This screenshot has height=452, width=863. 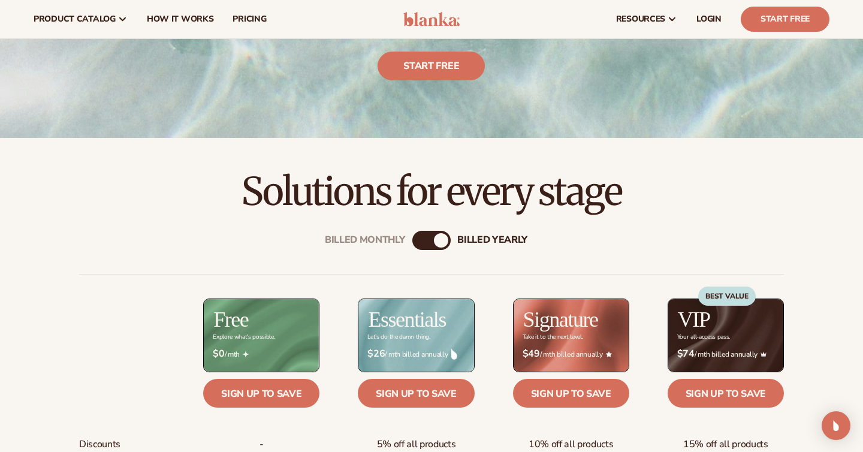 I want to click on div: Billed Monthly, so click(x=365, y=240).